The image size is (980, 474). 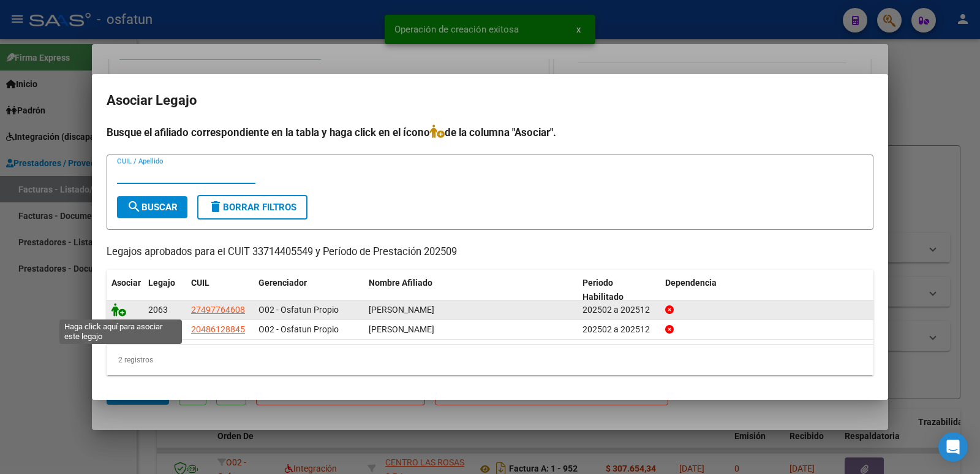 I want to click on span: Buscar, so click(x=152, y=207).